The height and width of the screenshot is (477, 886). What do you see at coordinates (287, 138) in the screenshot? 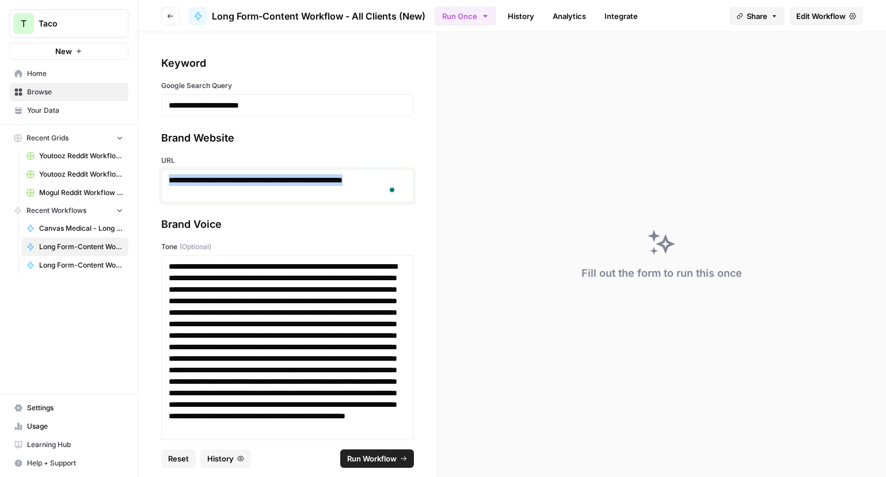
I see `div: Brand Website` at bounding box center [287, 138].